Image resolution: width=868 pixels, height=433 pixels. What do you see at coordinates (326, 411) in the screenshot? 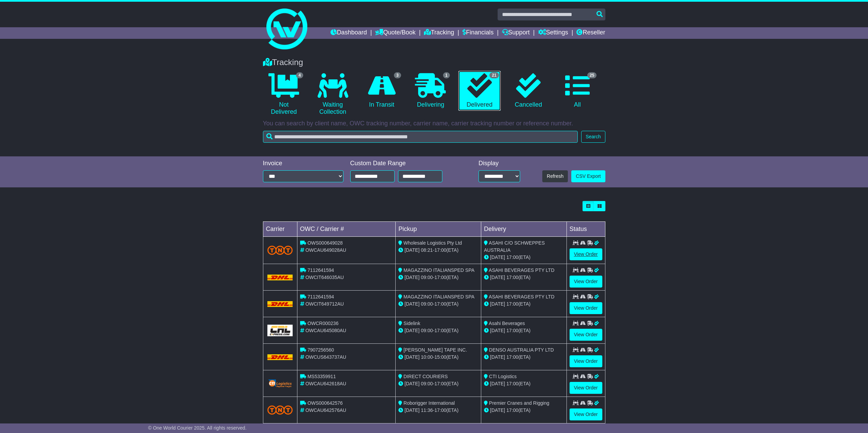
I see `span: OWCAU642576AU` at bounding box center [326, 411].